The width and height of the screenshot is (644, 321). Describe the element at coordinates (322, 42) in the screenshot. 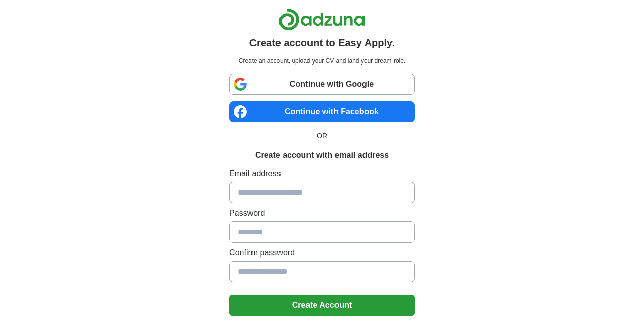

I see `h1: Create account to Easy Apply.` at that location.